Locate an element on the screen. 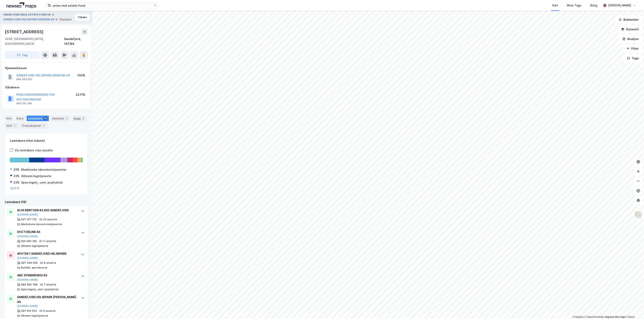  div: 997 348 508 is located at coordinates (29, 263).